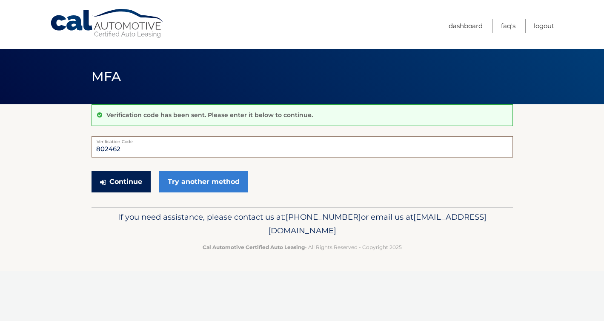 Image resolution: width=604 pixels, height=321 pixels. Describe the element at coordinates (508, 26) in the screenshot. I see `a: FAQ's` at that location.